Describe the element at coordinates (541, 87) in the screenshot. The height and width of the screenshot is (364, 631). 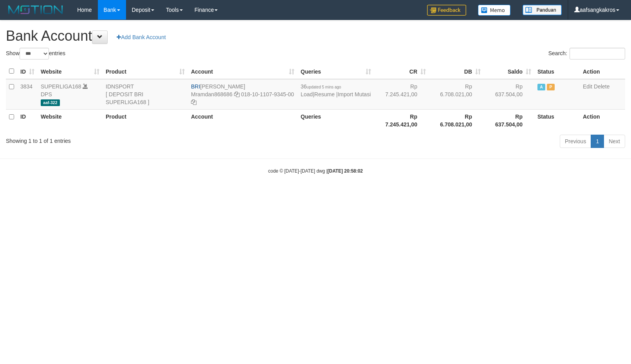
I see `span: Active` at that location.